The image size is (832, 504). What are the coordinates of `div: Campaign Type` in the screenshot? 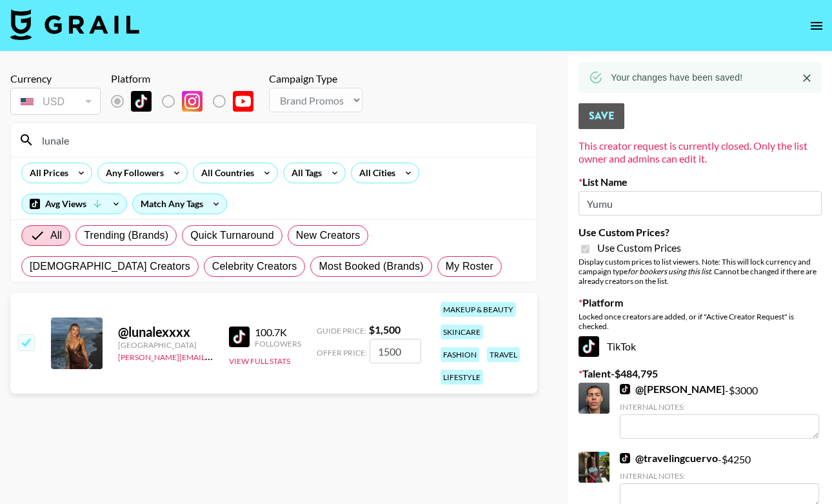 It's located at (315, 79).